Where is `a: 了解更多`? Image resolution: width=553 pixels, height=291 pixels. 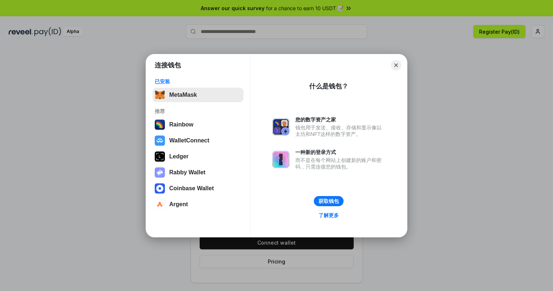 a: 了解更多 is located at coordinates (329, 215).